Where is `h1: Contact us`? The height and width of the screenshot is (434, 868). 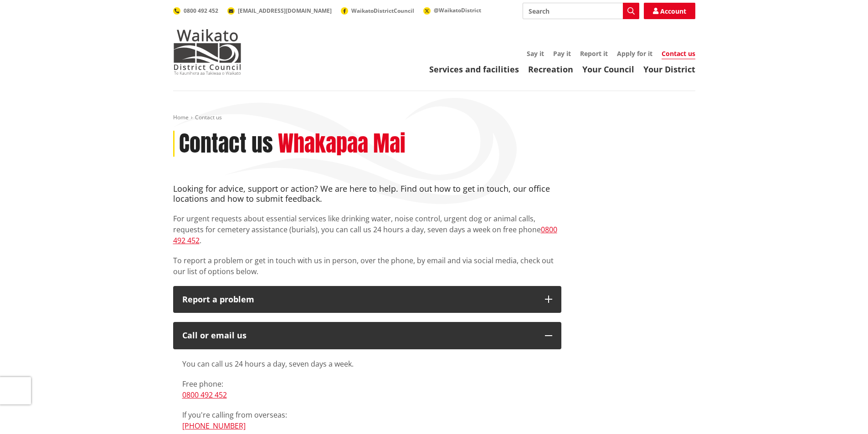 h1: Contact us is located at coordinates (226, 144).